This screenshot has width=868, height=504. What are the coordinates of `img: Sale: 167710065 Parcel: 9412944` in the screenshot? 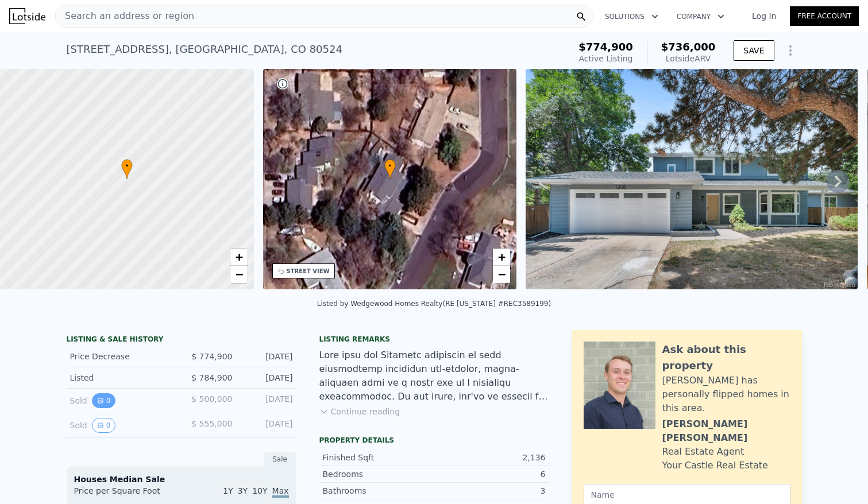 It's located at (692, 179).